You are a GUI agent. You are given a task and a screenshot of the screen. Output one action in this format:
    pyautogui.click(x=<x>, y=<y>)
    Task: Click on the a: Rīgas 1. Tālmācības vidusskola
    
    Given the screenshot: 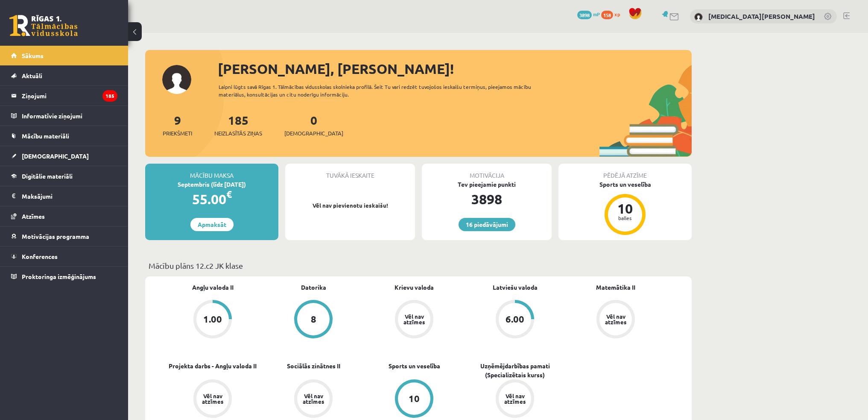 What is the action you would take?
    pyautogui.click(x=43, y=26)
    